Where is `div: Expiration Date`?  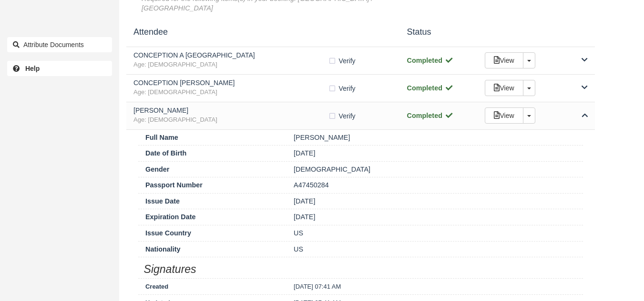
div: Expiration Date is located at coordinates (212, 217).